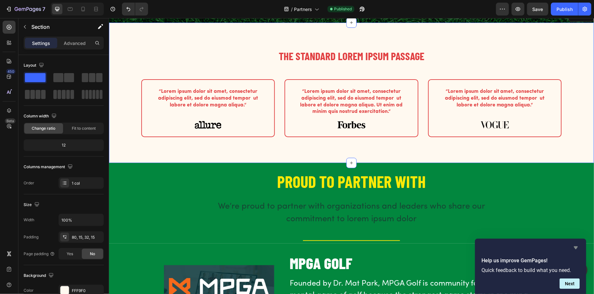  What do you see at coordinates (44, 9) in the screenshot?
I see `p: 7` at bounding box center [44, 9].